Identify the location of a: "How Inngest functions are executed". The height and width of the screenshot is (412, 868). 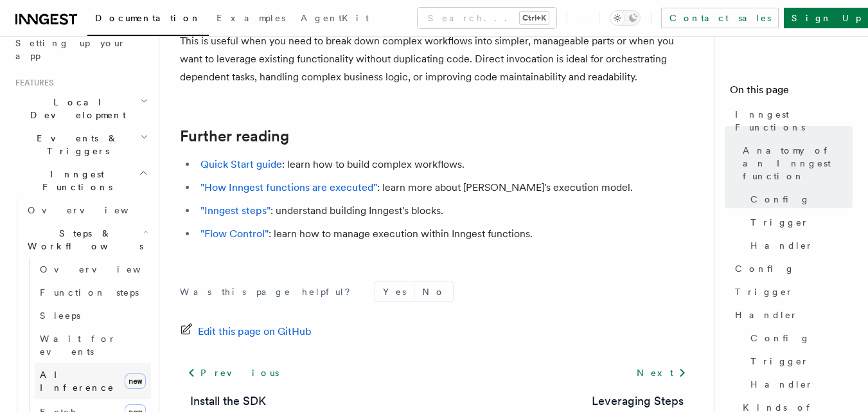
(289, 187).